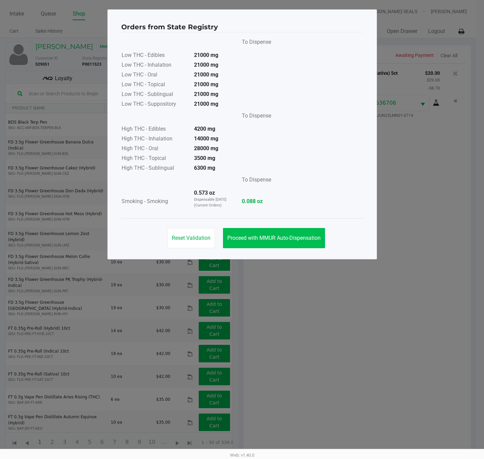 The image size is (484, 459). Describe the element at coordinates (155, 56) in the screenshot. I see `td: Low THC - Edibles` at that location.